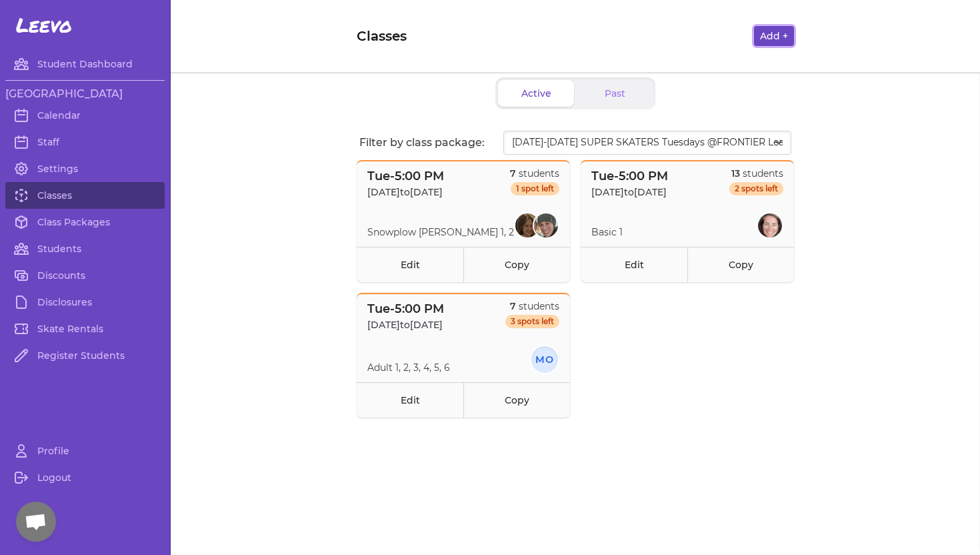 The width and height of the screenshot is (980, 555). I want to click on button: Past, so click(615, 93).